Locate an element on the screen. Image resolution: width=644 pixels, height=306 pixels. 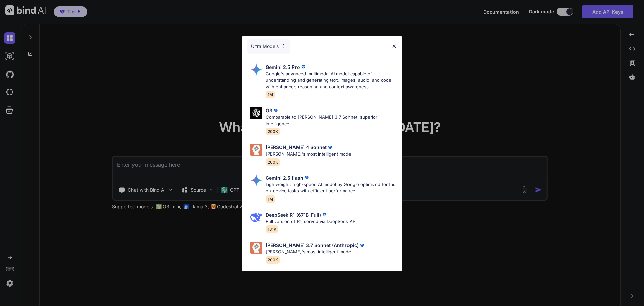
p: Gemini 2.5 flash is located at coordinates (284, 178).